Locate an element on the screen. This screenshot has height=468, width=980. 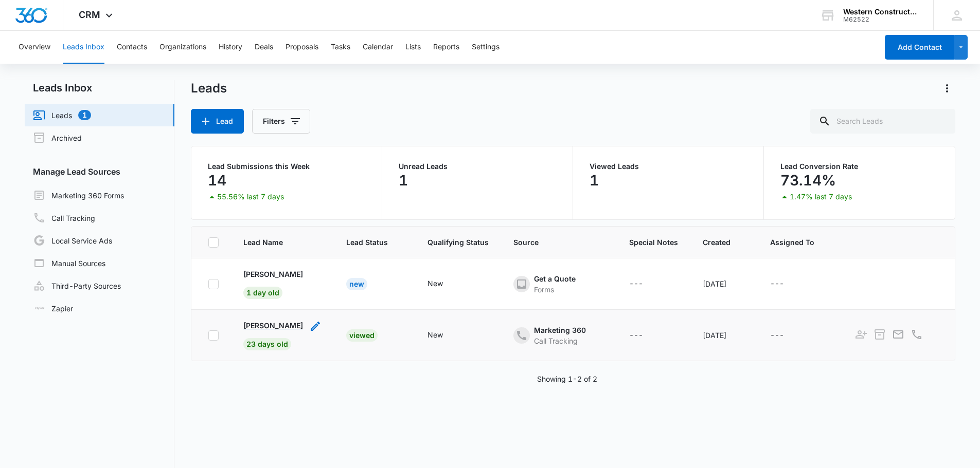
a: Call Tracking is located at coordinates (64, 218).